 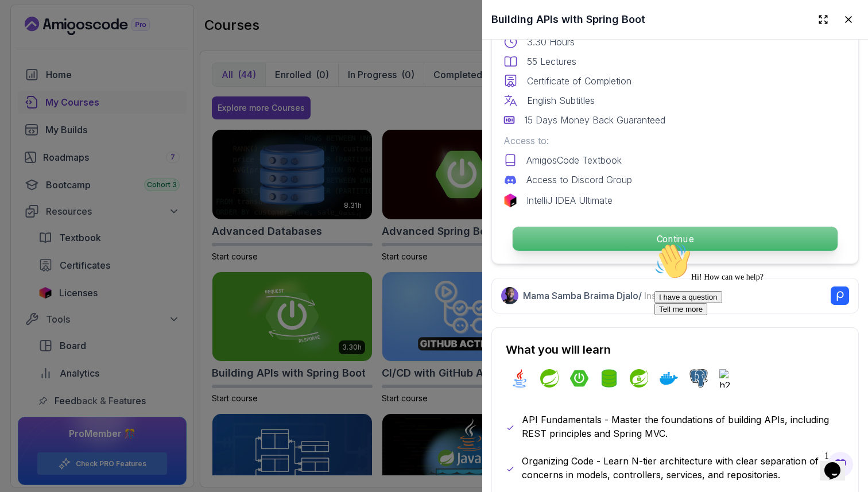 What do you see at coordinates (510, 295) in the screenshot?
I see `img: Nelson Djalo` at bounding box center [510, 295].